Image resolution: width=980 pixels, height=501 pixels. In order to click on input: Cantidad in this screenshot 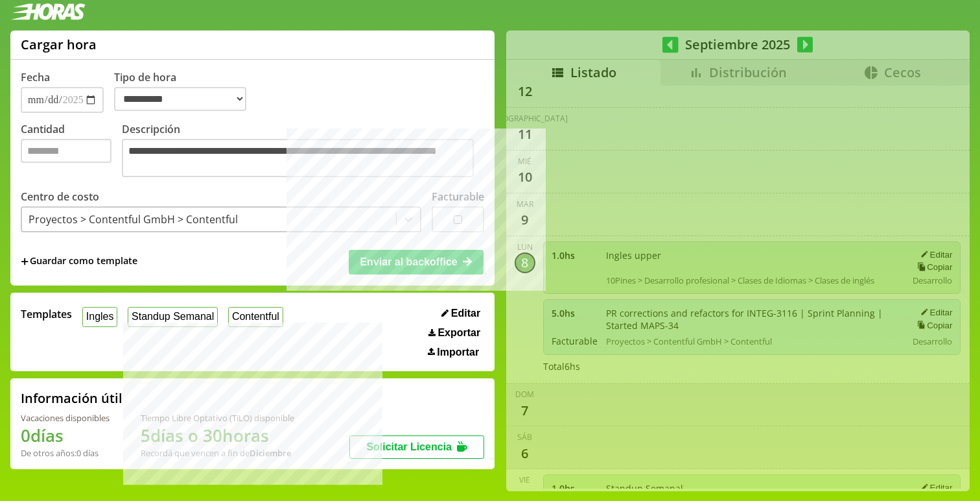, I will do `click(66, 151)`.